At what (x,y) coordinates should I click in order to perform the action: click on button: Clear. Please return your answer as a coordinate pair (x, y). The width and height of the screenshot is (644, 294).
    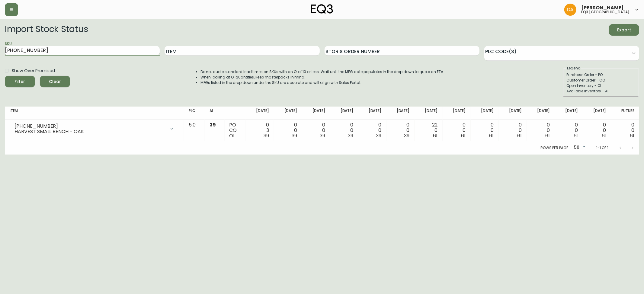
    Looking at the image, I should click on (55, 82).